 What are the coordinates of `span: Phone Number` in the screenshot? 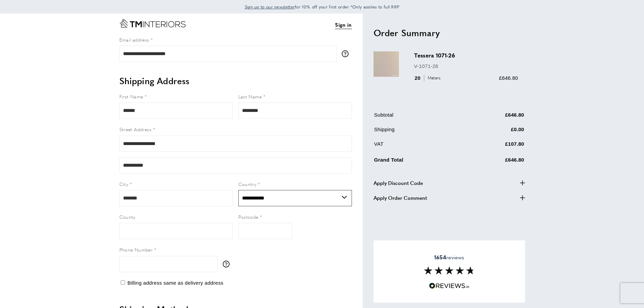 It's located at (136, 250).